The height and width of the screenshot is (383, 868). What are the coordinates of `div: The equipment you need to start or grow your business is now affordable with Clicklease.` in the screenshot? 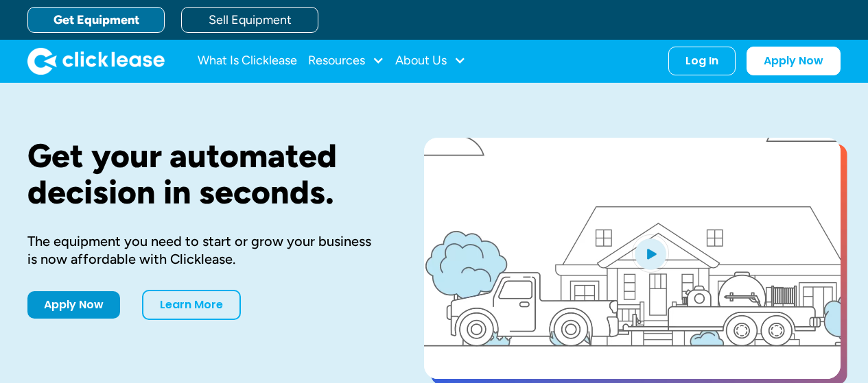 It's located at (203, 250).